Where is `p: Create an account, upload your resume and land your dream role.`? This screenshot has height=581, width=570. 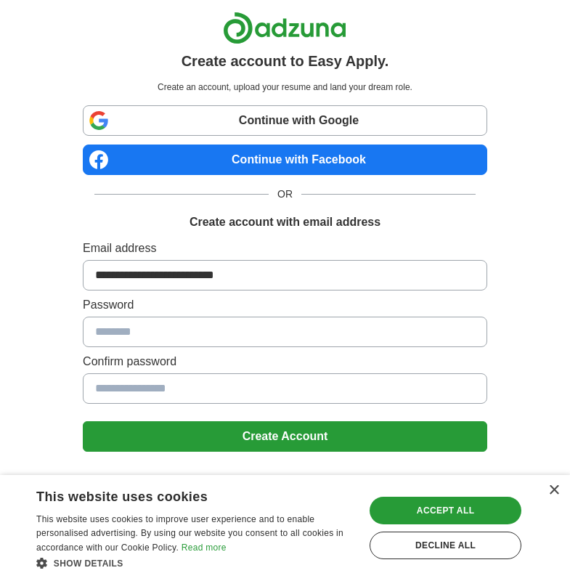 p: Create an account, upload your resume and land your dream role. is located at coordinates (285, 87).